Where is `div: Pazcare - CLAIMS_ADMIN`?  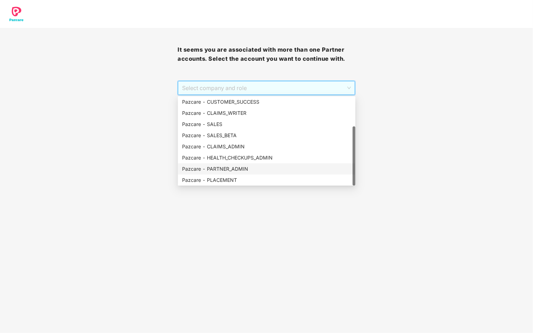 div: Pazcare - CLAIMS_ADMIN is located at coordinates (267, 147).